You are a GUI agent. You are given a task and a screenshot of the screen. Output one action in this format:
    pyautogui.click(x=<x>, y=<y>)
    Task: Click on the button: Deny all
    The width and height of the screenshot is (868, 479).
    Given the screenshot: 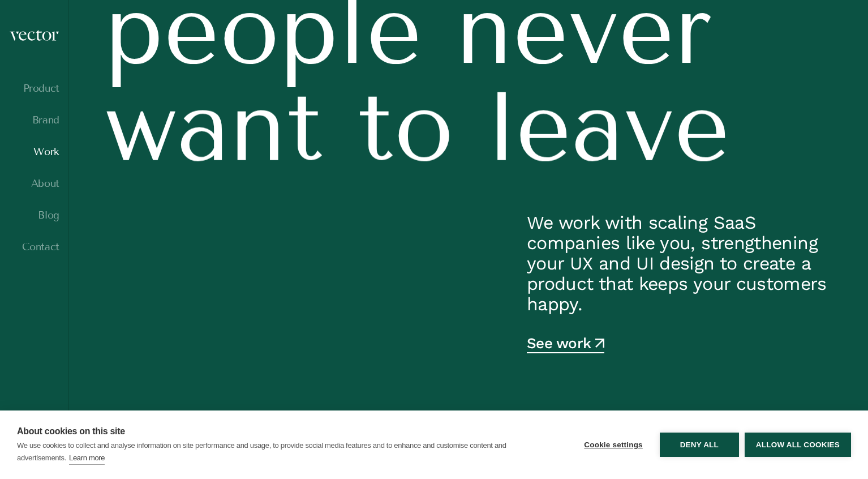 What is the action you would take?
    pyautogui.click(x=699, y=444)
    